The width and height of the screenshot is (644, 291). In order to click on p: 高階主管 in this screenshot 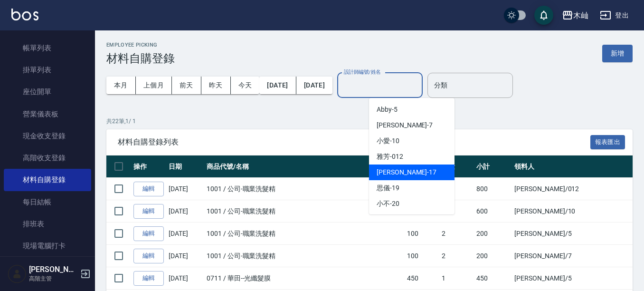, I will do `click(53, 278)`.